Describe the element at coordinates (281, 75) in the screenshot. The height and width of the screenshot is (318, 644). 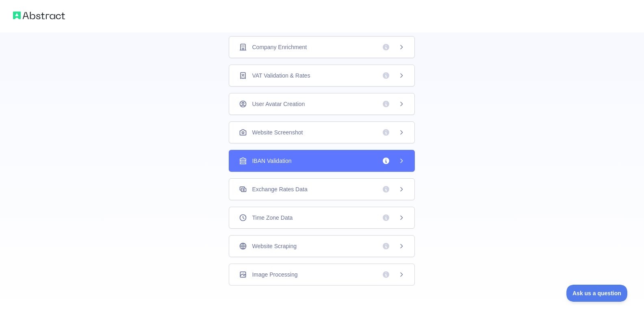
I see `span: VAT Validation & Rates` at that location.